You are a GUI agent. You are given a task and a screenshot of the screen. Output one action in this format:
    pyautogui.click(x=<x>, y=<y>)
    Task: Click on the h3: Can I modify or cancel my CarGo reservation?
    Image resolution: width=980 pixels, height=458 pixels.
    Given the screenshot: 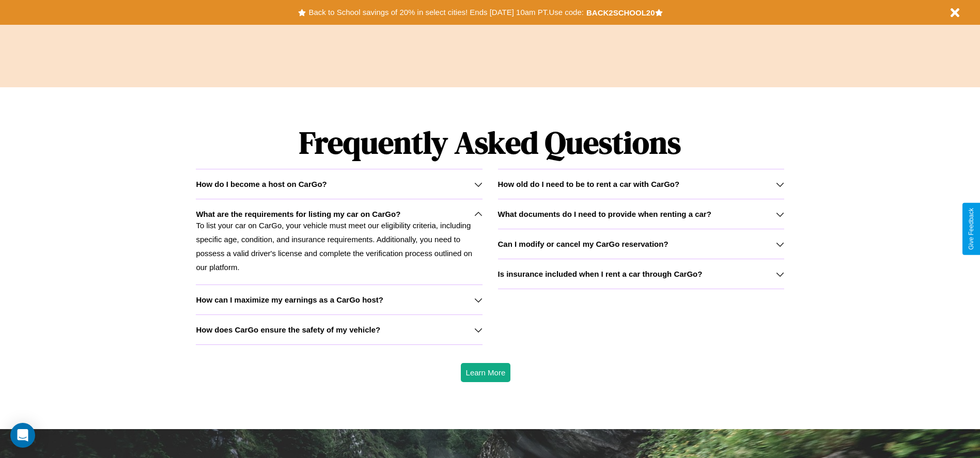 What is the action you would take?
    pyautogui.click(x=583, y=244)
    